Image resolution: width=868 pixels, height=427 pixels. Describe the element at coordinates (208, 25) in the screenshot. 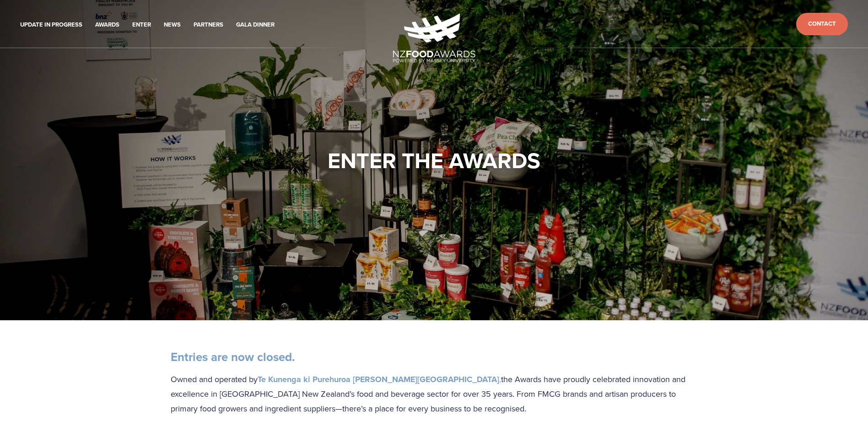

I see `a: Partners` at that location.